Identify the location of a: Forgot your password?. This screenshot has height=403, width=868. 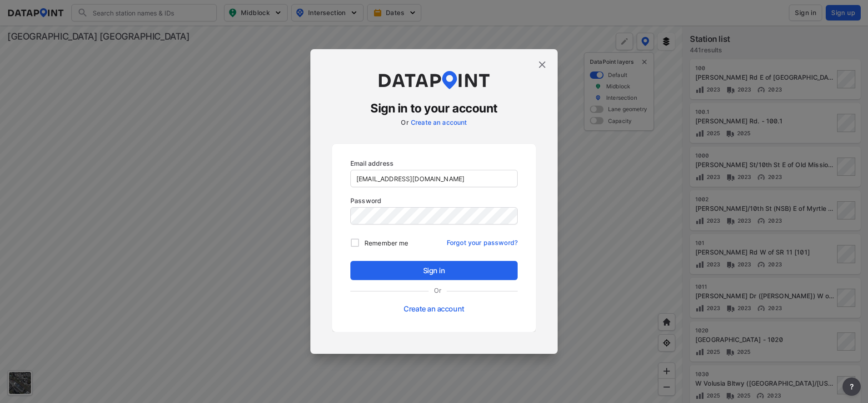
(482, 240).